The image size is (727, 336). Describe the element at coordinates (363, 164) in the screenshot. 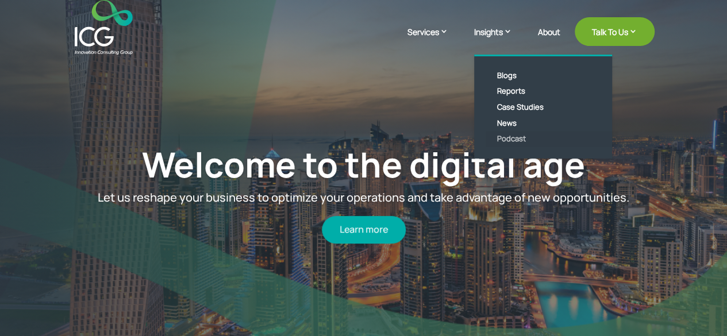

I see `a: Welcome to the digital age` at that location.